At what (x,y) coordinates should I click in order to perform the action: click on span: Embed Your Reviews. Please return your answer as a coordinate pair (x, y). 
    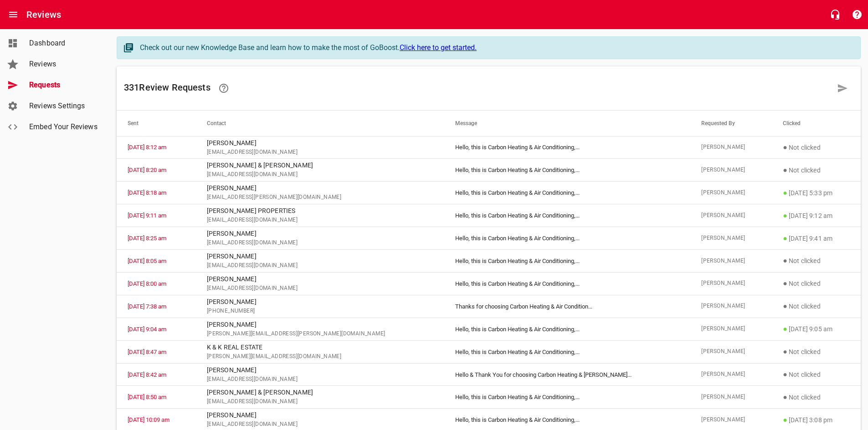
    Looking at the image, I should click on (64, 127).